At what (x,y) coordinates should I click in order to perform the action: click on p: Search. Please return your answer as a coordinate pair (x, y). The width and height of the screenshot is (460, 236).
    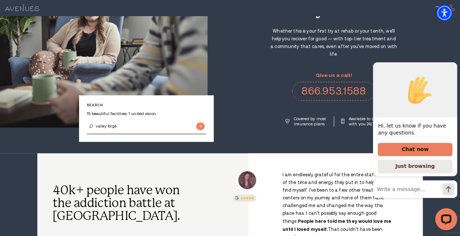
    Looking at the image, I should click on (146, 105).